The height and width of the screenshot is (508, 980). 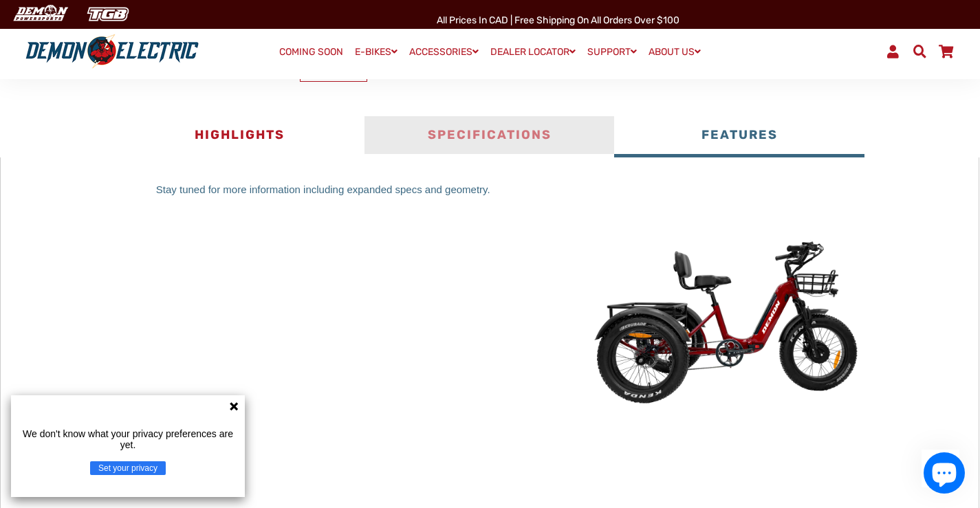 What do you see at coordinates (612, 52) in the screenshot?
I see `a: SUPPORT` at bounding box center [612, 52].